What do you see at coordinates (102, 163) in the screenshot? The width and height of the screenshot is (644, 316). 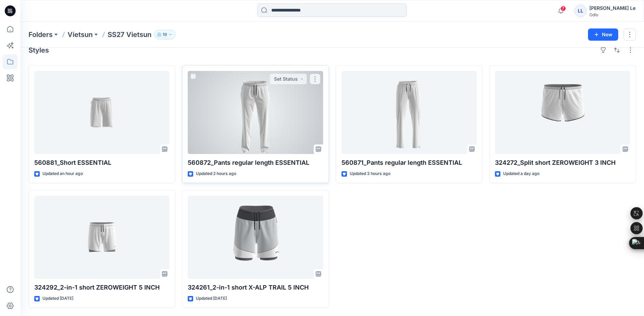 I see `p: 560881_Short ESSENTIAL` at bounding box center [102, 163].